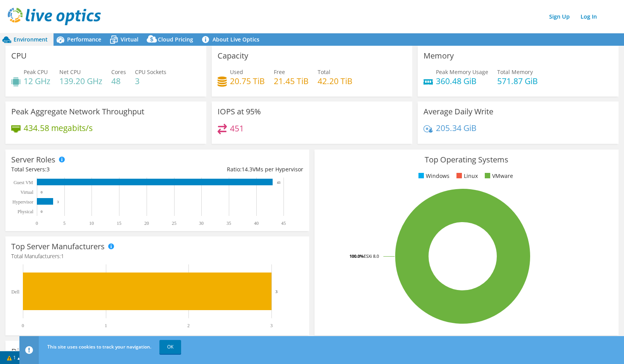 The width and height of the screenshot is (624, 364). Describe the element at coordinates (62, 256) in the screenshot. I see `span: 1` at that location.